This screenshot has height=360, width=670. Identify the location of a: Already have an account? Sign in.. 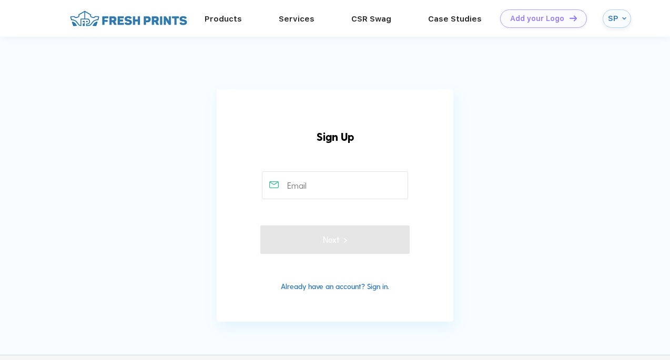
(335, 286).